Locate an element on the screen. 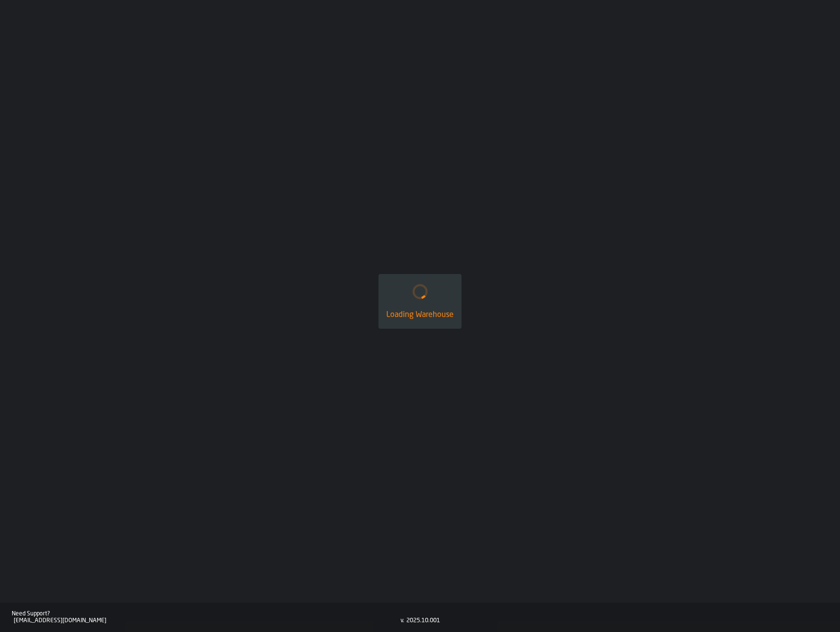 The height and width of the screenshot is (632, 840). div: v. is located at coordinates (403, 621).